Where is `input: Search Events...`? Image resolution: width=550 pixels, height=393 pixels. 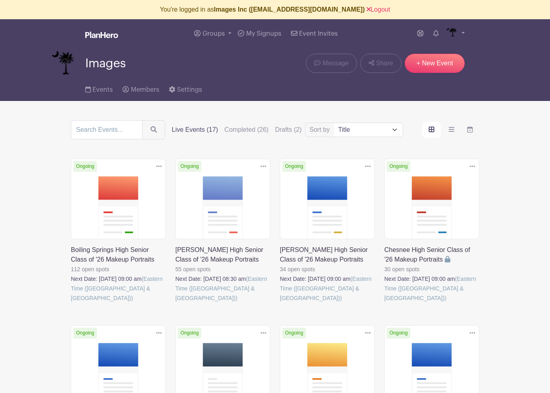 input: Search Events... is located at coordinates (106, 130).